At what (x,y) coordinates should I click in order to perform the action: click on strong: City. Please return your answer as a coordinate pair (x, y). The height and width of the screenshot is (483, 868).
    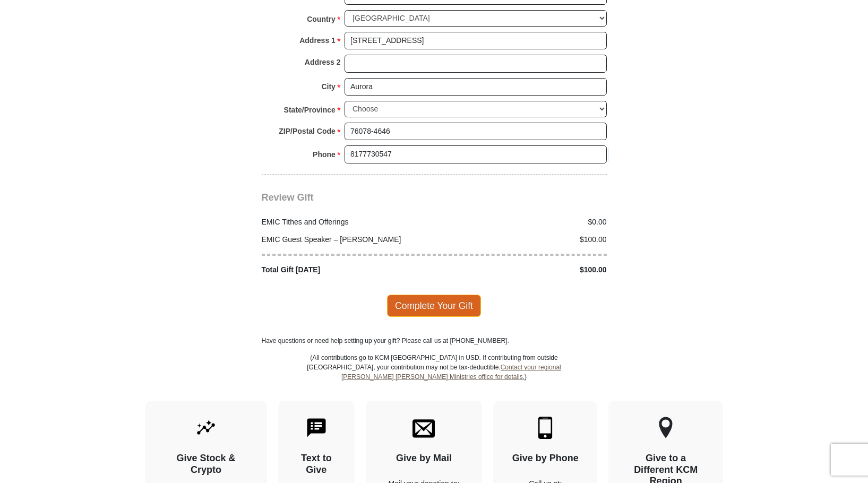
    Looking at the image, I should click on (328, 86).